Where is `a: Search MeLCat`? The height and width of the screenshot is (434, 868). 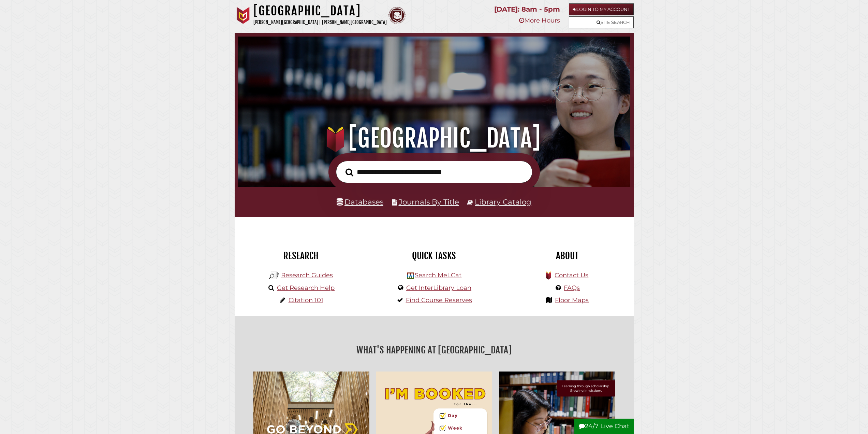 a: Search MeLCat is located at coordinates (438, 275).